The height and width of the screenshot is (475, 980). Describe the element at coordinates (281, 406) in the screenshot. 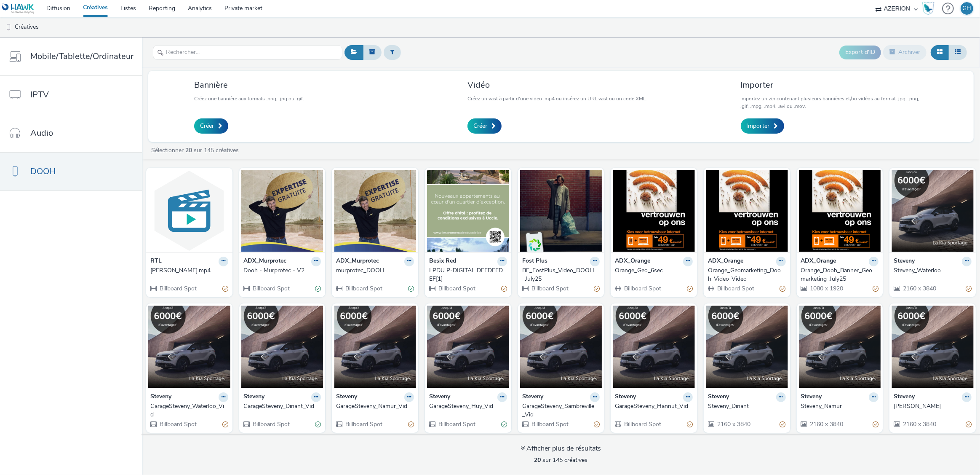

I see `div: GarageSteveny_Dinant_Vid` at that location.